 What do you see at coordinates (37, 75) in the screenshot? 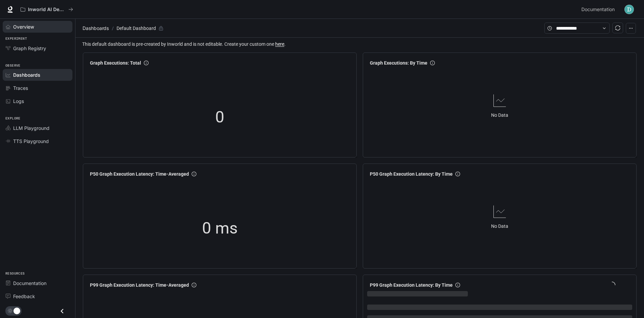
I see `a: Dashboards` at bounding box center [37, 75].